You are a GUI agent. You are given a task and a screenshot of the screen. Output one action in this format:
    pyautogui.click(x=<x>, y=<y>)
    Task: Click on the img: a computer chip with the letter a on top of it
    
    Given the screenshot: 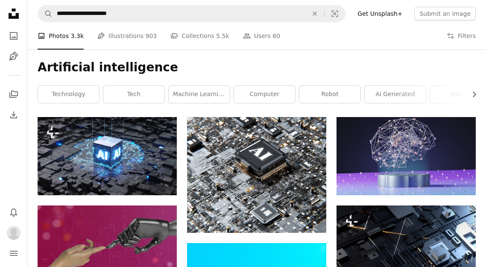 What is the action you would take?
    pyautogui.click(x=257, y=175)
    